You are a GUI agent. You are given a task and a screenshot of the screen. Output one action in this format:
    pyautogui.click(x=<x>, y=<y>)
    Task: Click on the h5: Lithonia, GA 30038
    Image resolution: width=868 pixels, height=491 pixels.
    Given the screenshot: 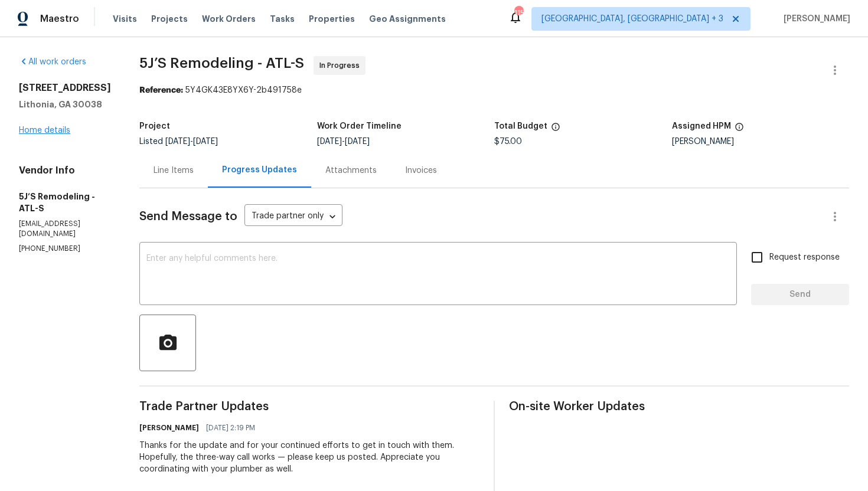 What is the action you would take?
    pyautogui.click(x=65, y=104)
    